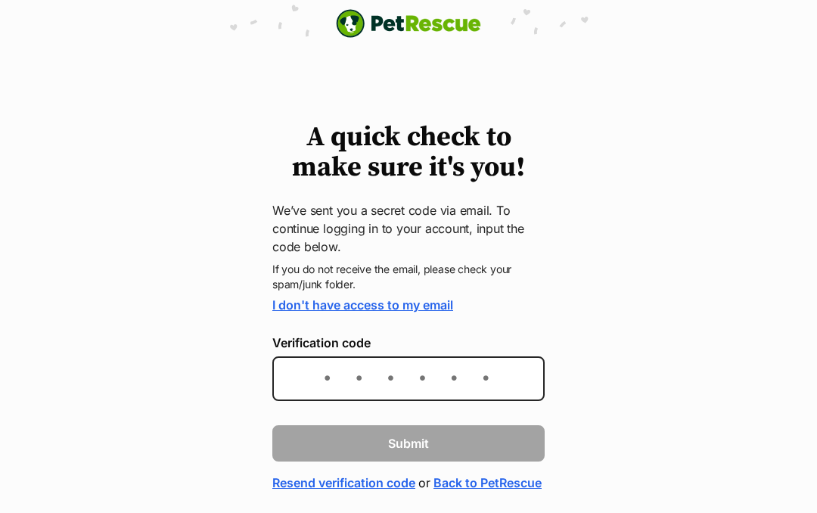 Image resolution: width=817 pixels, height=513 pixels. Describe the element at coordinates (408, 153) in the screenshot. I see `h1: A quick check to make sure it's you!` at that location.